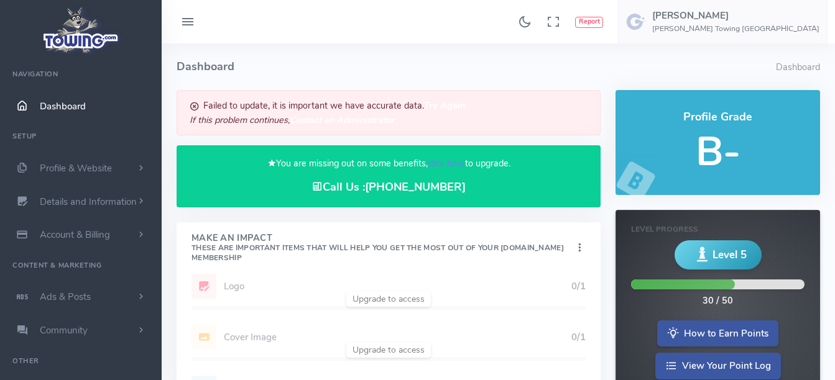  What do you see at coordinates (444, 105) in the screenshot?
I see `a: Try Again` at bounding box center [444, 105].